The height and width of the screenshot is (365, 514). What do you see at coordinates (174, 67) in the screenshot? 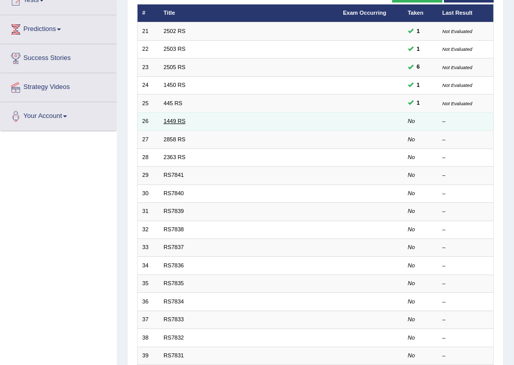
I see `a: 2505 RS` at bounding box center [174, 67].